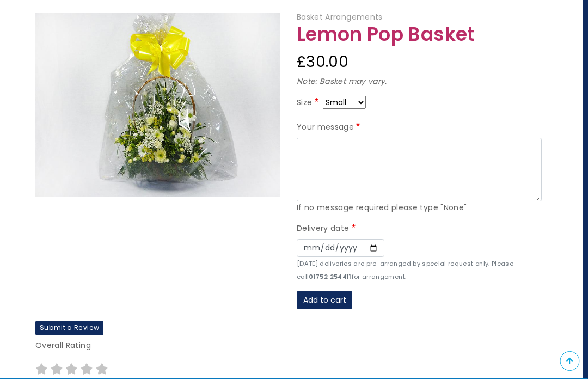 The height and width of the screenshot is (379, 588). What do you see at coordinates (158, 105) in the screenshot?
I see `img: Lemon Pop Basket` at bounding box center [158, 105].